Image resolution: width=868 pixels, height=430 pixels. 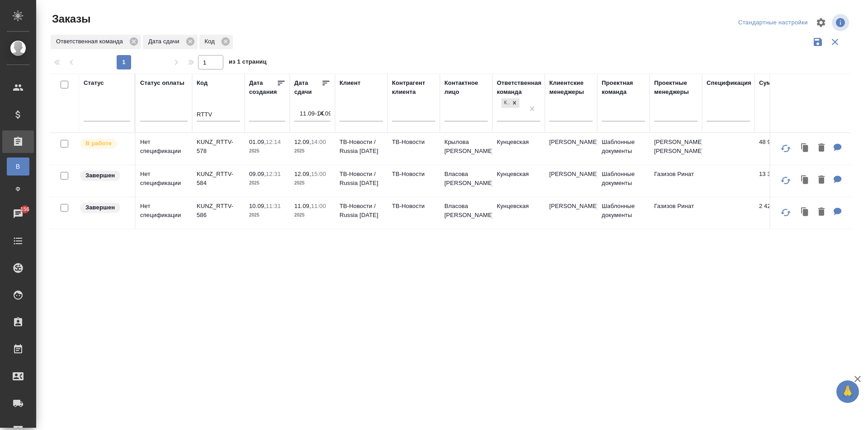 I want to click on p: 01.09,, so click(x=257, y=142).